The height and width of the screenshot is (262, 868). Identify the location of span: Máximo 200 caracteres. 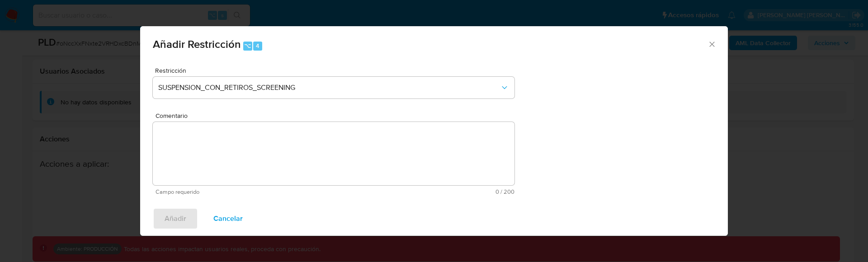
(425, 192).